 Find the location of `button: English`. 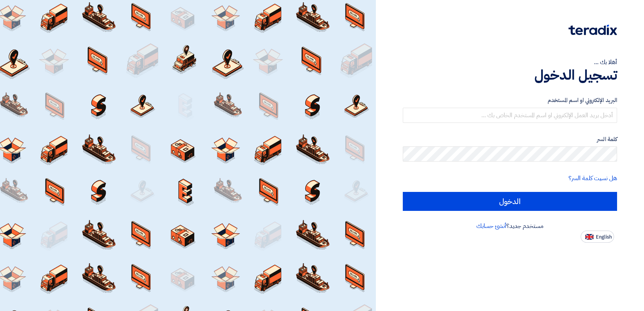

button: English is located at coordinates (598, 237).